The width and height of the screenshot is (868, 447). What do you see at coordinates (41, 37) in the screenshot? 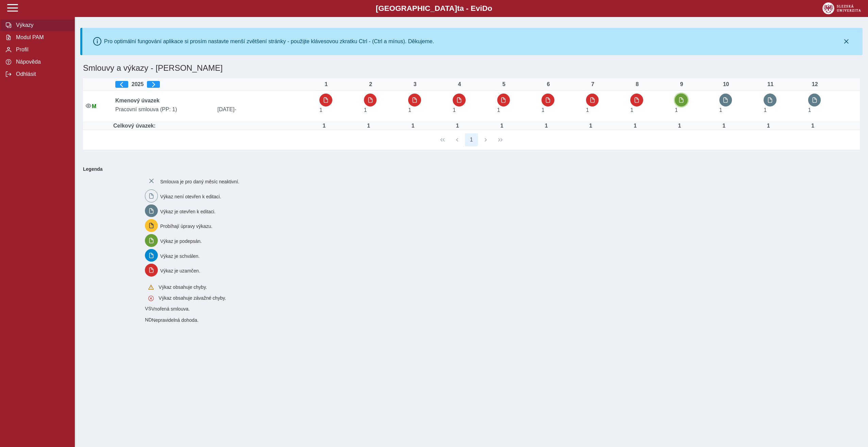
I see `span: Modul PAM` at bounding box center [41, 37].